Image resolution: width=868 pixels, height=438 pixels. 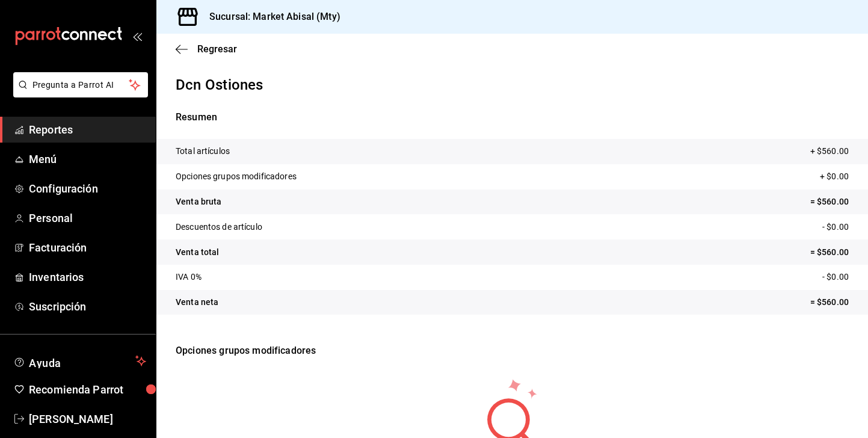 What do you see at coordinates (78, 93) in the screenshot?
I see `a: Pregunta a Parrot AI` at bounding box center [78, 93].